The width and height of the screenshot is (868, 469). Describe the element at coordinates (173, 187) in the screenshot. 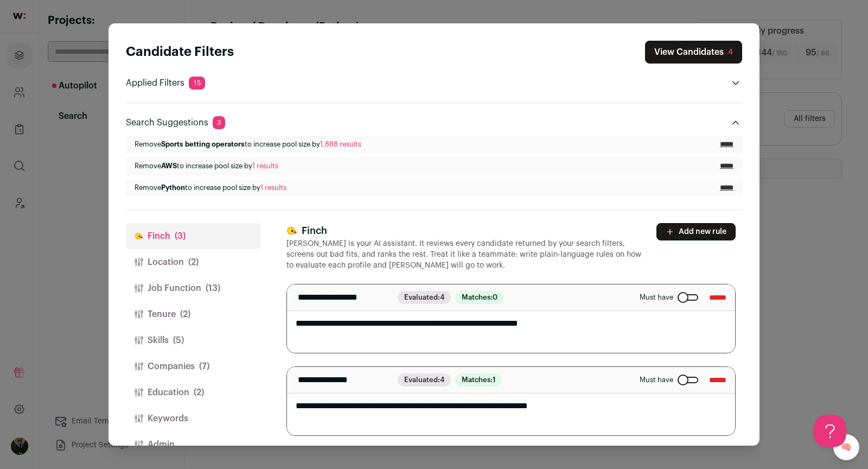

I see `span: Python` at that location.